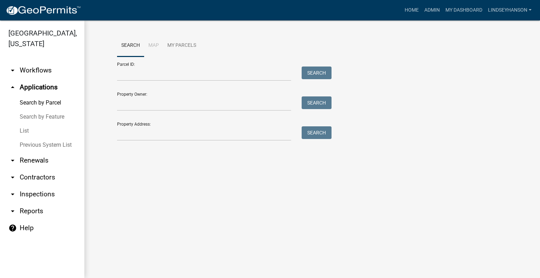 The width and height of the screenshot is (540, 278). Describe the element at coordinates (412, 10) in the screenshot. I see `a: Home` at that location.